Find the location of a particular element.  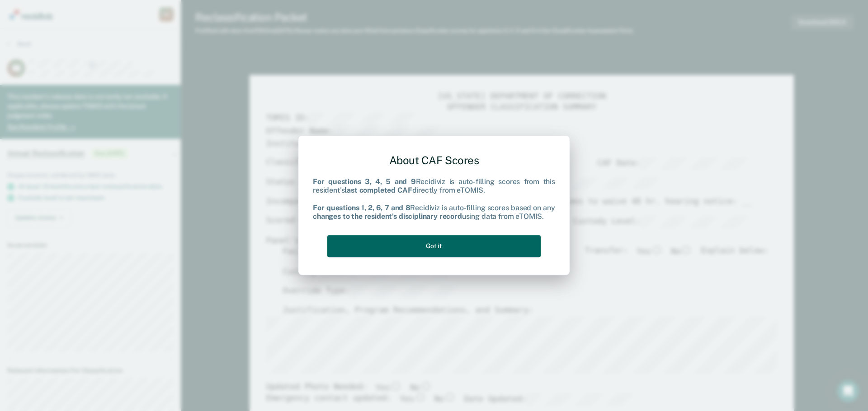

b: For questions 1, 2, 6, 7 and 8 is located at coordinates (361, 208).